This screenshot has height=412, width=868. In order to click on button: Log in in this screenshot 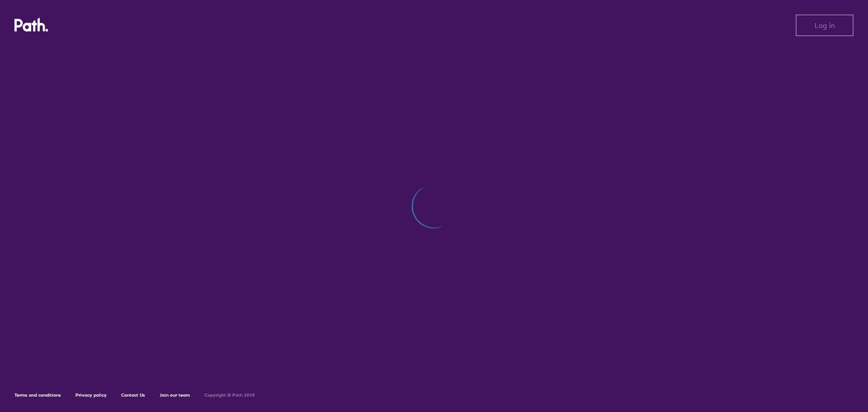, I will do `click(824, 25)`.